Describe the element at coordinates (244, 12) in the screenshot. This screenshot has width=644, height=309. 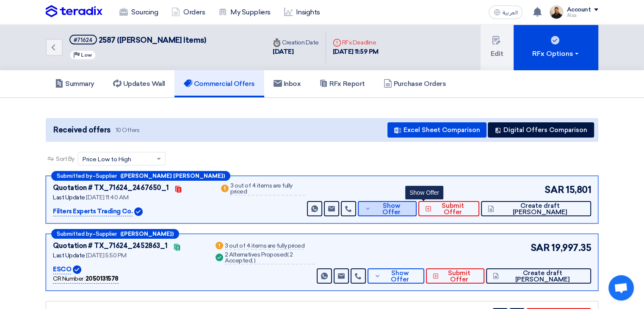
I see `a: My Suppliers` at that location.